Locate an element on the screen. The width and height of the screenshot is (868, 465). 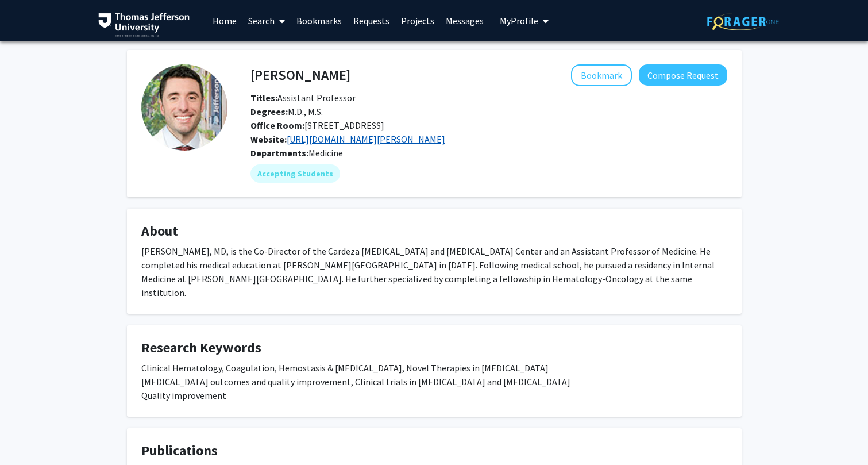
b: Departments: is located at coordinates (279, 153).